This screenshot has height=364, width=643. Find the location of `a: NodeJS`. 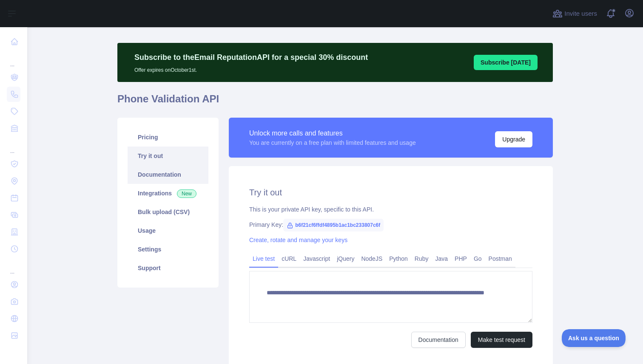

a: NodeJS is located at coordinates (372, 259).